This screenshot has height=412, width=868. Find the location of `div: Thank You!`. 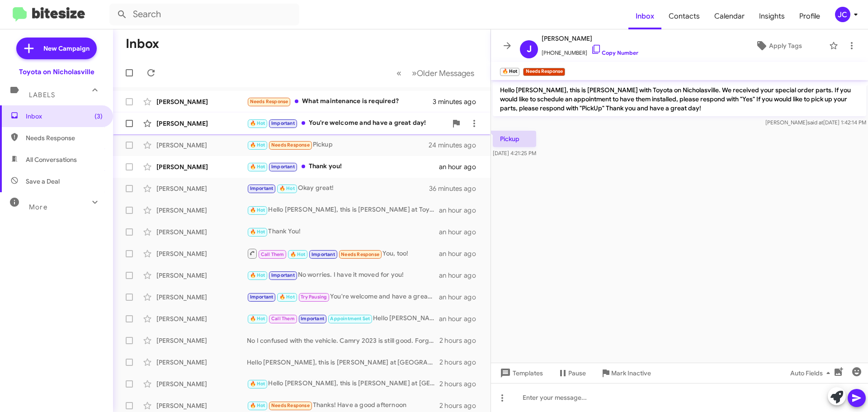

div: Thank You! is located at coordinates (343, 231).